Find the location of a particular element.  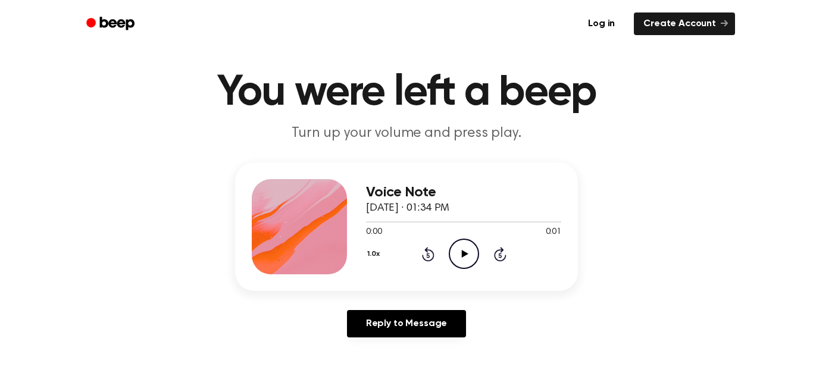

button: 1.0x is located at coordinates (375, 254).